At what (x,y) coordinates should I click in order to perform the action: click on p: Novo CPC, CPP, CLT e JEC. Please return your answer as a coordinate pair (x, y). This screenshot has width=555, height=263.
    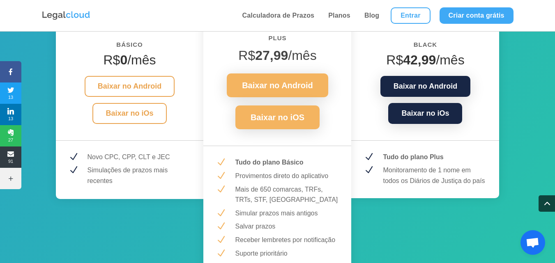
    Looking at the image, I should click on (139, 157).